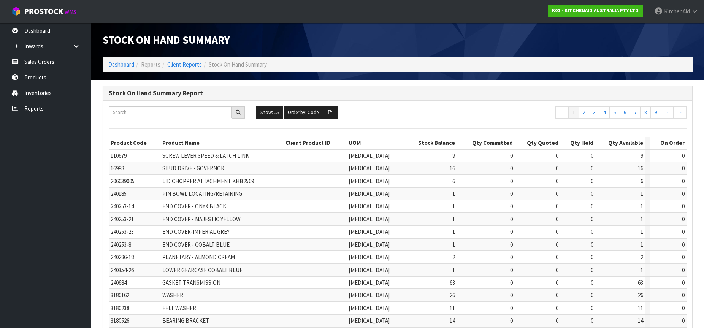 The image size is (704, 328). Describe the element at coordinates (452, 320) in the screenshot. I see `span: 14` at that location.